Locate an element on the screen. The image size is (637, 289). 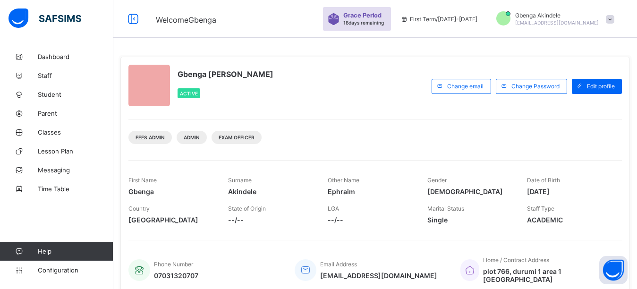
span: Country is located at coordinates (139, 208).